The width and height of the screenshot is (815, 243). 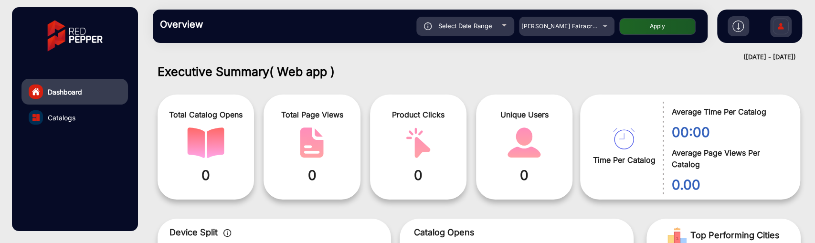 I want to click on span: 0.00, so click(x=728, y=185).